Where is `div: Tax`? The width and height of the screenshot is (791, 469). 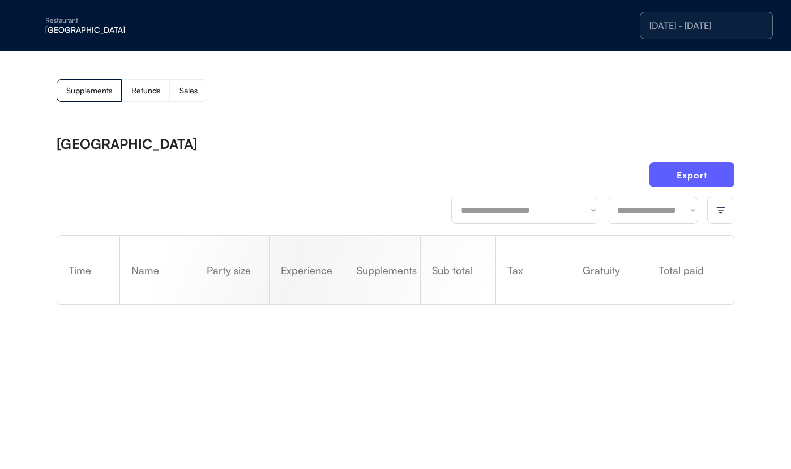
div: Tax is located at coordinates (534, 270).